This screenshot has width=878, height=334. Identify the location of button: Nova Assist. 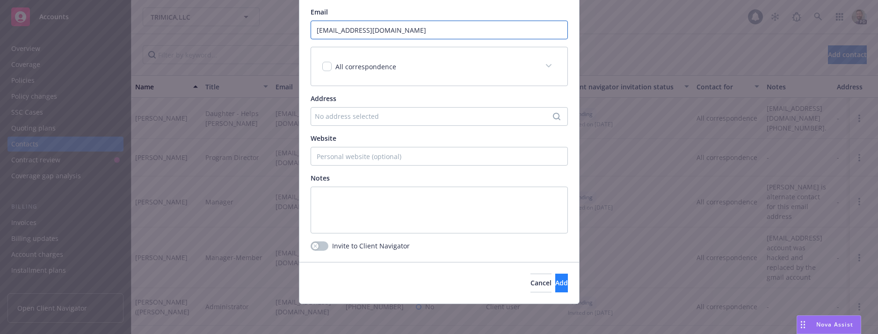
(829, 325).